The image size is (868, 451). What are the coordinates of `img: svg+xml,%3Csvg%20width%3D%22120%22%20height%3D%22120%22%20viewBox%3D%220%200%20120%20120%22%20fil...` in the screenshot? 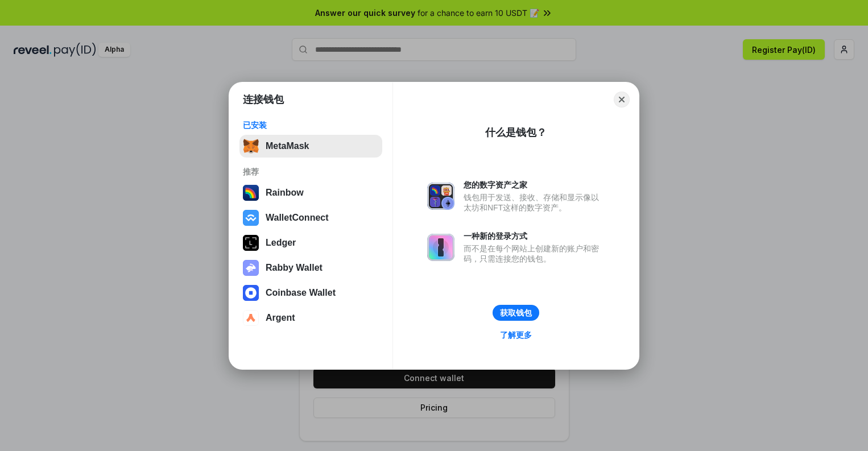 It's located at (251, 193).